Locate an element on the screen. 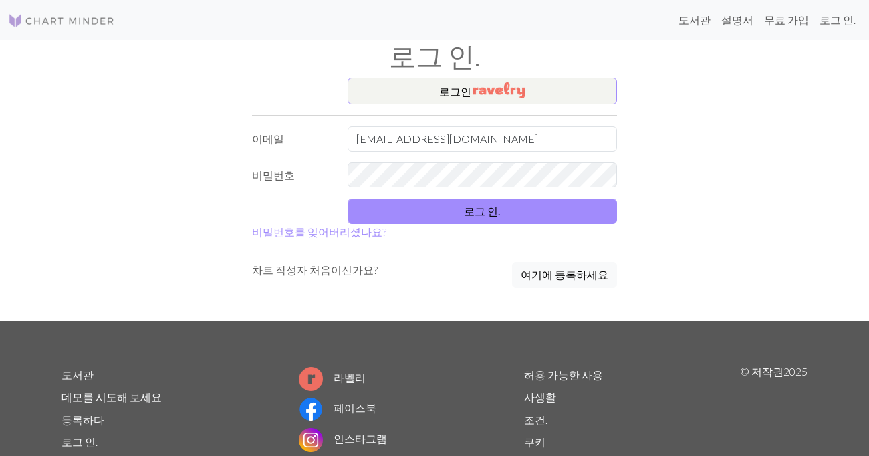  a: 데모를 시도해 보세요 is located at coordinates (112, 397).